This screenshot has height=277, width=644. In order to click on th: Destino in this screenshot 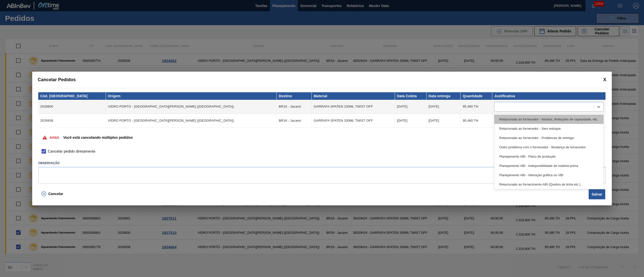, I will do `click(294, 96)`.